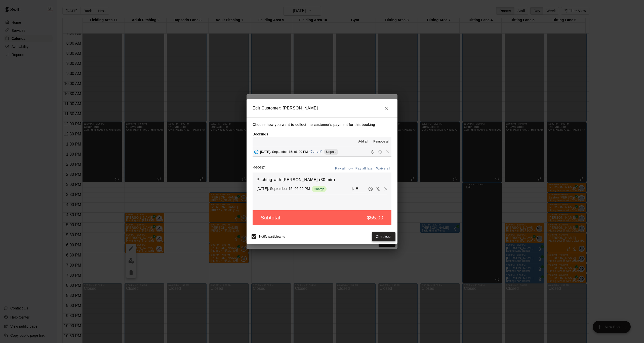 This screenshot has width=644, height=343. Describe the element at coordinates (331, 151) in the screenshot. I see `span: Unpaid` at that location.